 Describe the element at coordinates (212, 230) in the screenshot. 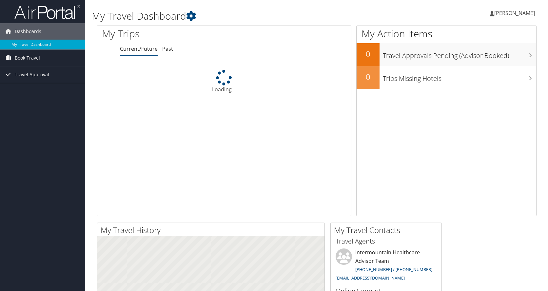

I see `h2: My Travel History` at that location.